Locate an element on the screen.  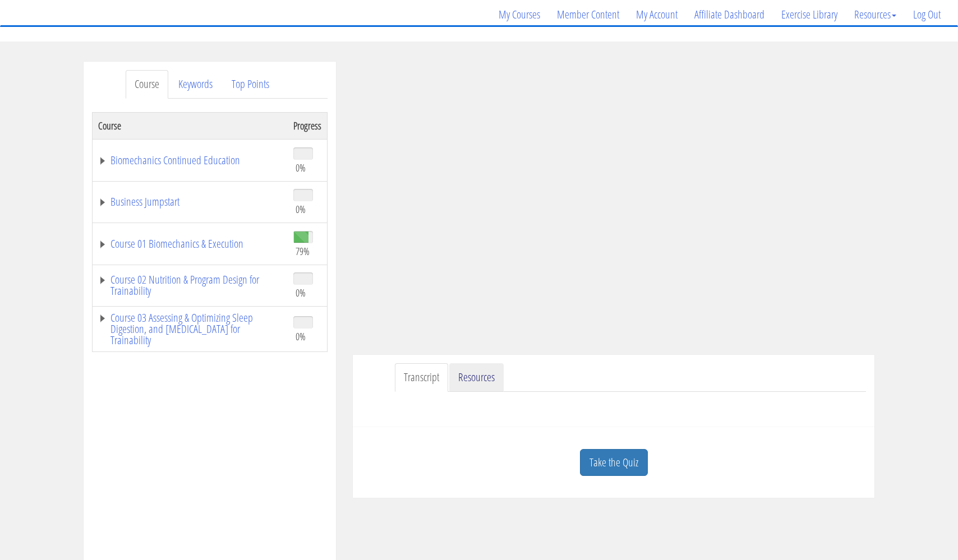
a: Keywords is located at coordinates (195, 84).